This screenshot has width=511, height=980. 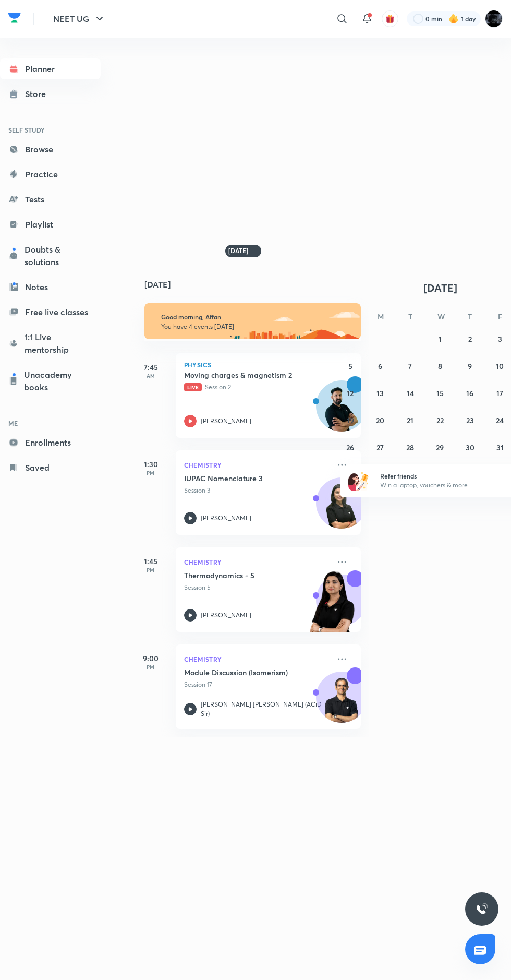 I want to click on abbr: October 7, 2025, so click(x=410, y=366).